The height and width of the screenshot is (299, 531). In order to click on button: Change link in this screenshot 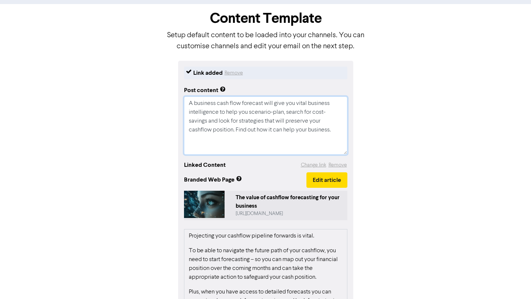, I will do `click(313, 165)`.